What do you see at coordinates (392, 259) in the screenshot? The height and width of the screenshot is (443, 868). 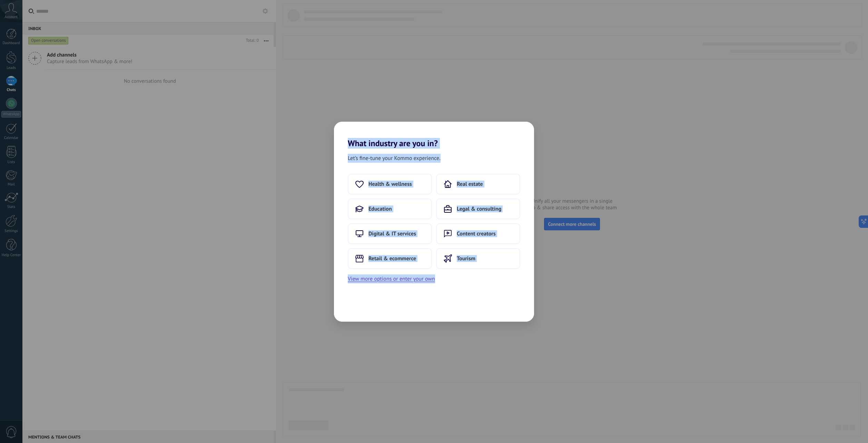 I see `span: Retail & ecommerce` at bounding box center [392, 259].